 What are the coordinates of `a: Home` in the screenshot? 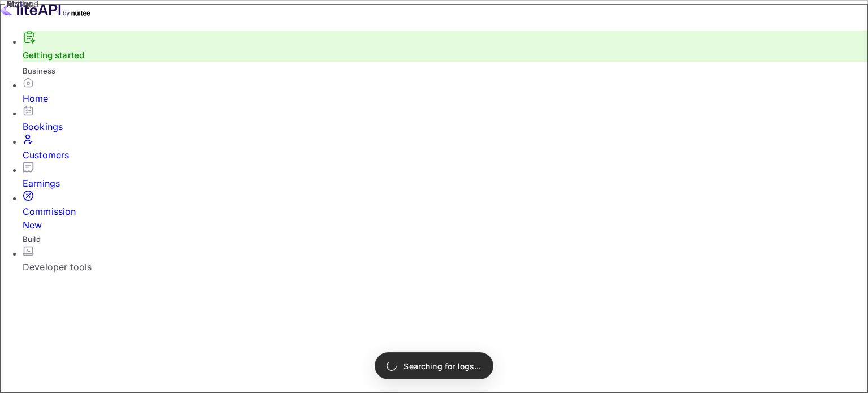 It's located at (446, 91).